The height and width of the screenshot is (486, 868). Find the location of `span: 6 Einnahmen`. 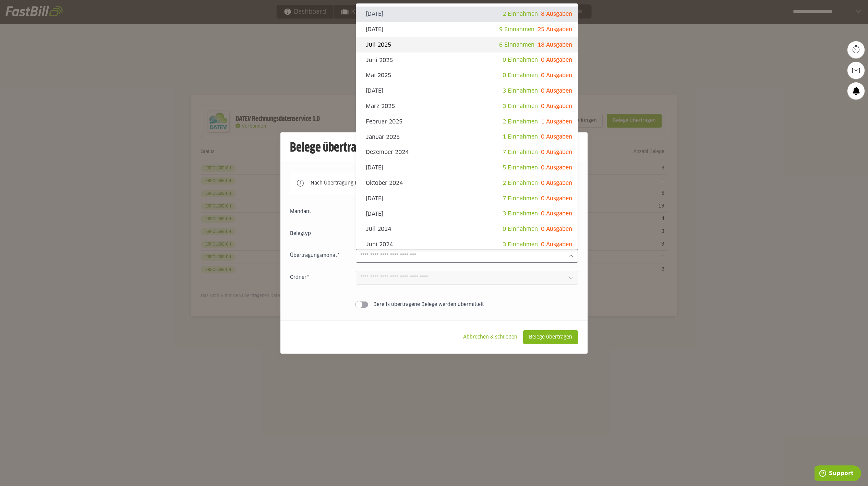

span: 6 Einnahmen is located at coordinates (516, 45).